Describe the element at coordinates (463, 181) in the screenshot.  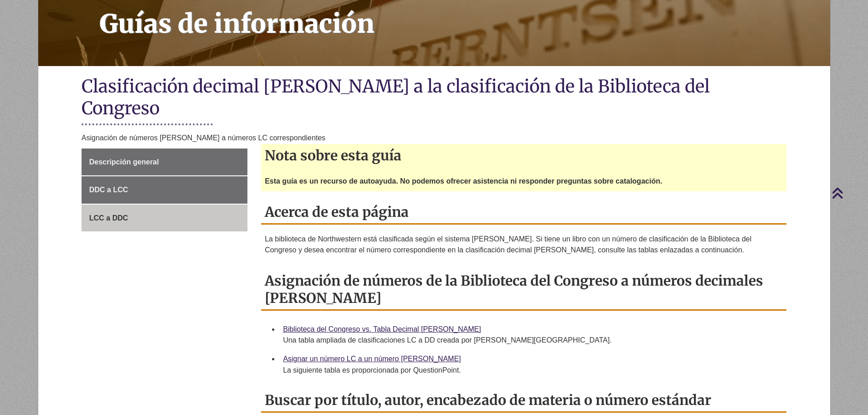
I see `font: Esta guía es un recurso de autoayuda. No podemos ofrecer asistencia ni responder preguntas sobre ...` at that location.